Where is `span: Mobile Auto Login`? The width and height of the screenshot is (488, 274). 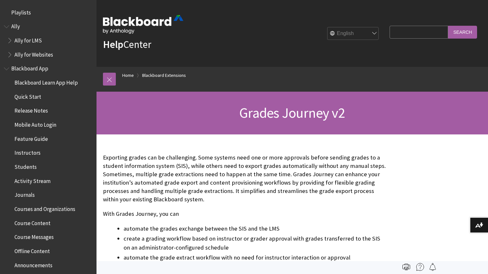
span: Mobile Auto Login is located at coordinates (35, 124).